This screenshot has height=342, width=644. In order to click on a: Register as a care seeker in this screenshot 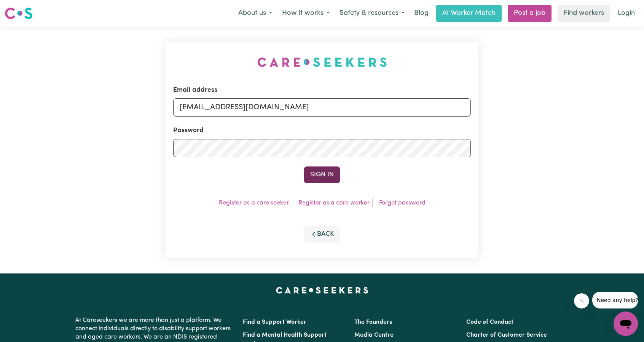, I will do `click(254, 203)`.